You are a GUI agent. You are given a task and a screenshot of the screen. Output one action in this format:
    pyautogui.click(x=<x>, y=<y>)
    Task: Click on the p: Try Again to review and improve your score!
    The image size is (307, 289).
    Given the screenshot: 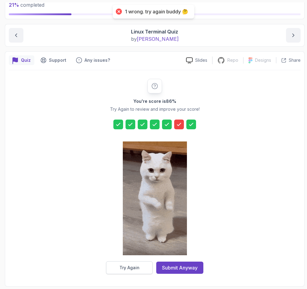 What is the action you would take?
    pyautogui.click(x=155, y=109)
    